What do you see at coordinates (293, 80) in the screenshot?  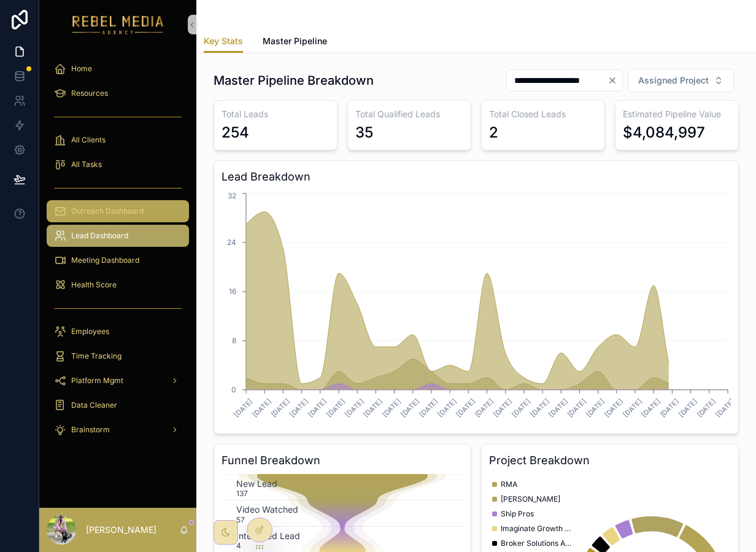 I see `h1: Master Pipeline Breakdown` at bounding box center [293, 80].